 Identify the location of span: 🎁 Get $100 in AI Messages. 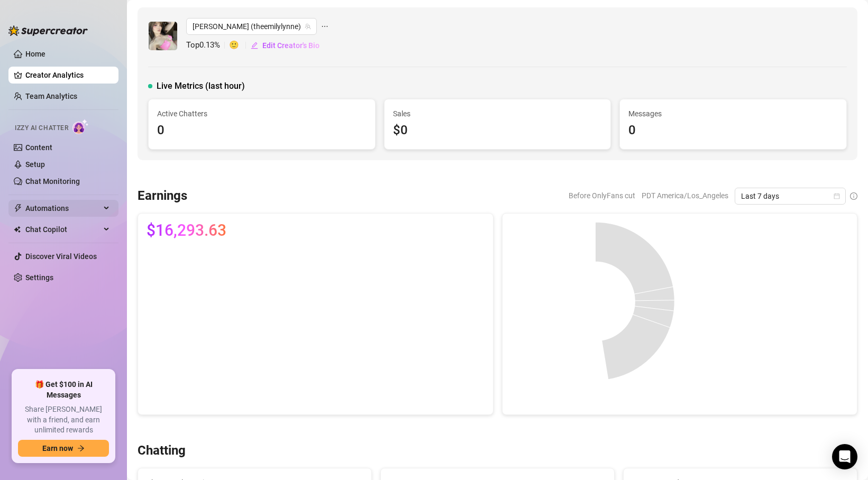
(64, 390).